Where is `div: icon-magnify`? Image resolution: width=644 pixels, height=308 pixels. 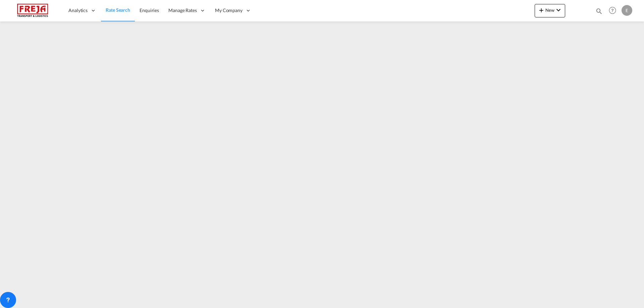
div: icon-magnify is located at coordinates (599, 13).